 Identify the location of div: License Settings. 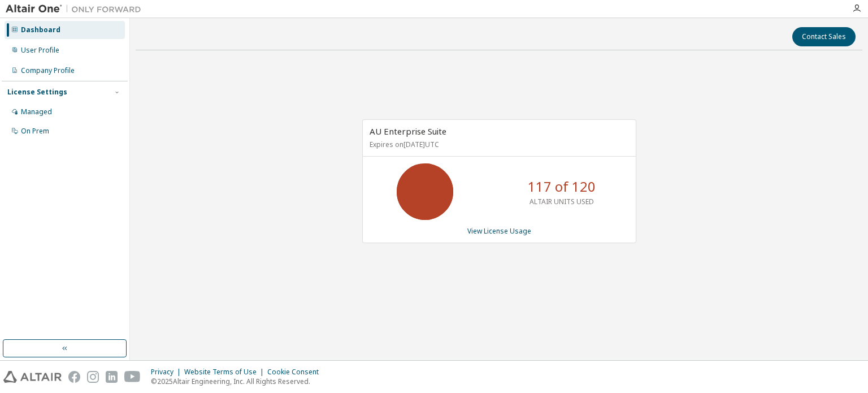
(37, 92).